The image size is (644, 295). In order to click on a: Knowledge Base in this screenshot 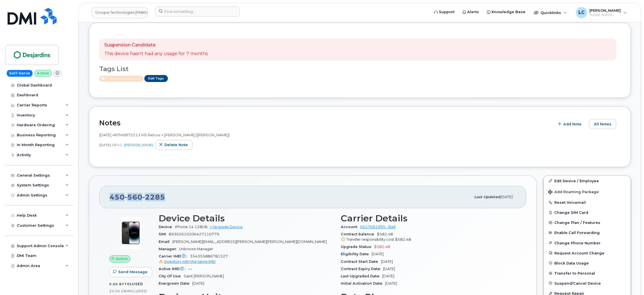, I will do `click(506, 12)`.